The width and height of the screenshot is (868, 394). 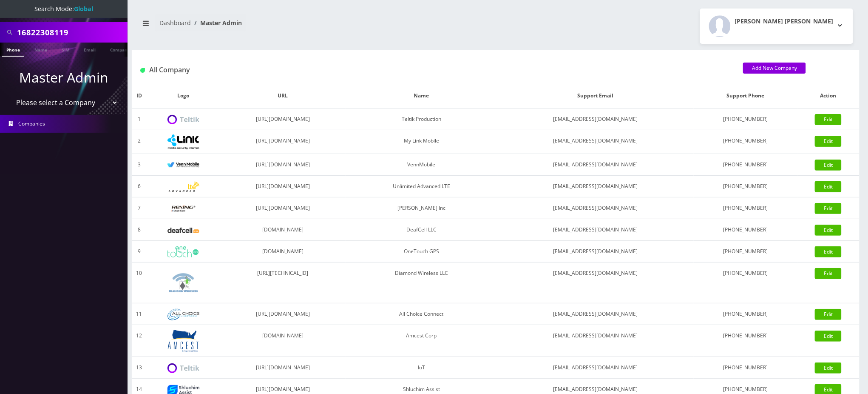 I want to click on th: URL, so click(x=283, y=96).